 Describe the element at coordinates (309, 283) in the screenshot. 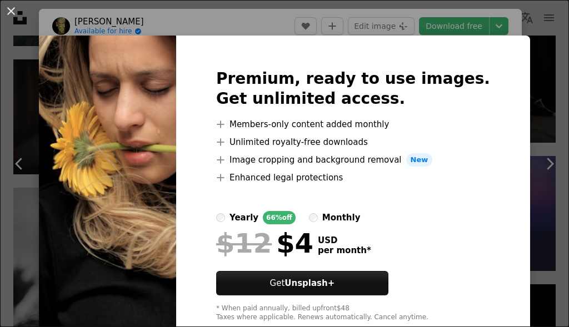

I see `strong: Unsplash+` at that location.